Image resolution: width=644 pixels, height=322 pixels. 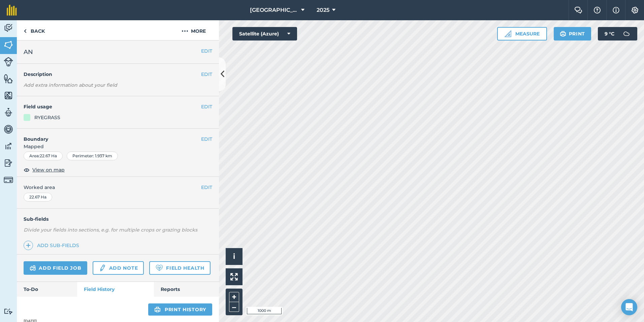 What do you see at coordinates (109, 135) in the screenshot?
I see `h4: Boundary` at bounding box center [109, 135].